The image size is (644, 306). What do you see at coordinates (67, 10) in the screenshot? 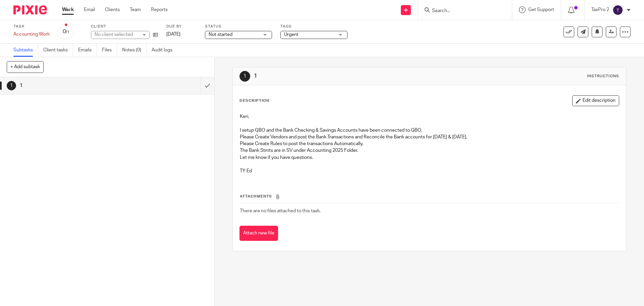
I see `a: Work` at bounding box center [67, 10].